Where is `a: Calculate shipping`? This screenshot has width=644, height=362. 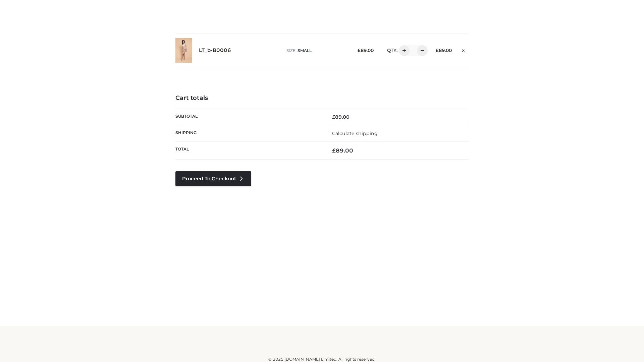
a: Calculate shipping is located at coordinates (355, 133).